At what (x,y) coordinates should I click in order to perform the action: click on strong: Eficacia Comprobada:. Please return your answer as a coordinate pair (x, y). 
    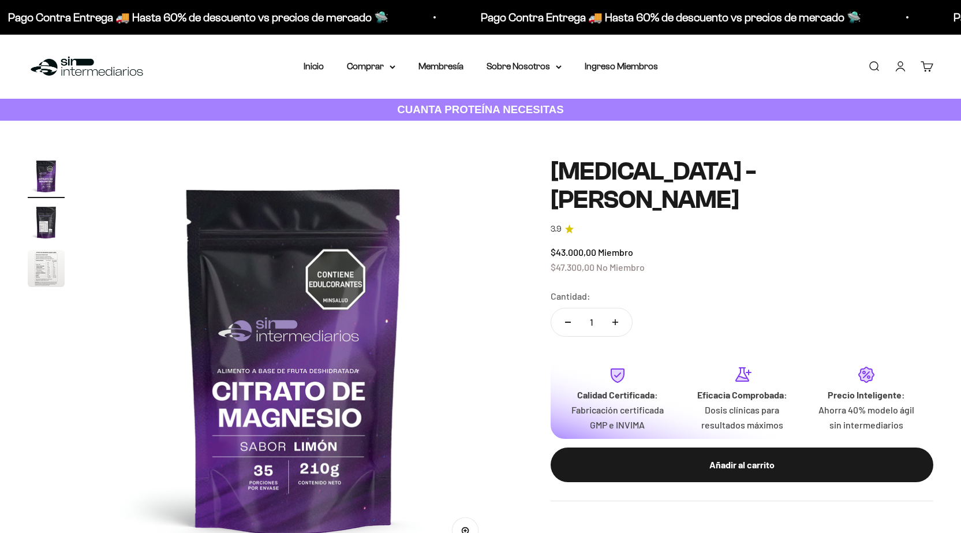
    Looking at the image, I should click on (743, 394).